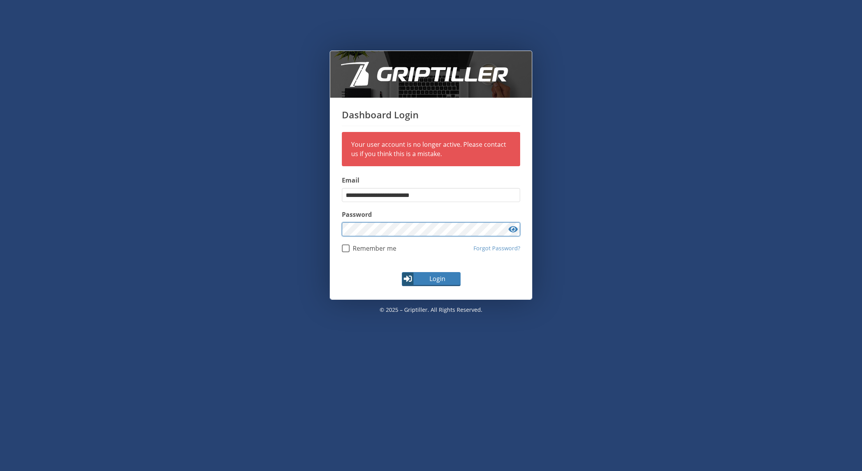  I want to click on button: Login, so click(431, 279).